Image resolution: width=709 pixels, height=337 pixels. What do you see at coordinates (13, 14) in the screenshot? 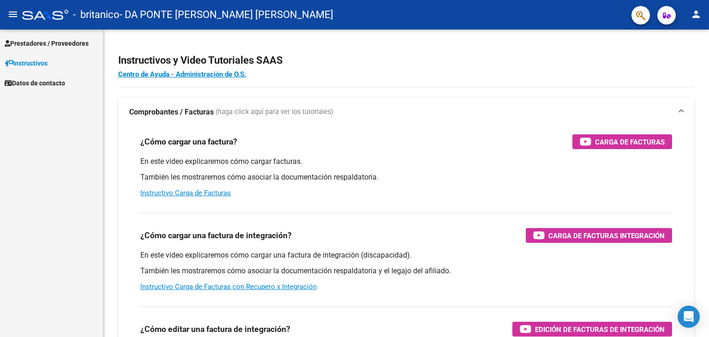
I see `mat-icon: menu` at bounding box center [13, 14].